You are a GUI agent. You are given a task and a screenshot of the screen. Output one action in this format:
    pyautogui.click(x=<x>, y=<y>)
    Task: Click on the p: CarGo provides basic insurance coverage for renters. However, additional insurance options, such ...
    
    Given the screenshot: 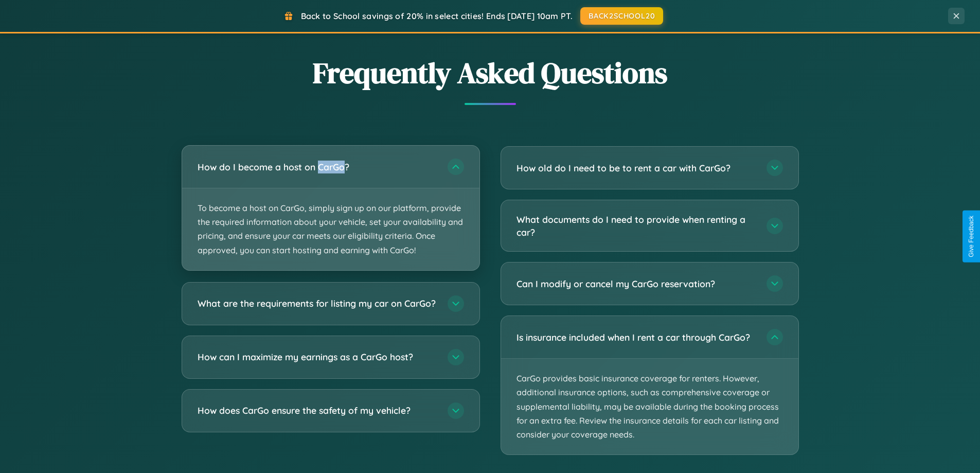 What is the action you would take?
    pyautogui.click(x=650, y=406)
    